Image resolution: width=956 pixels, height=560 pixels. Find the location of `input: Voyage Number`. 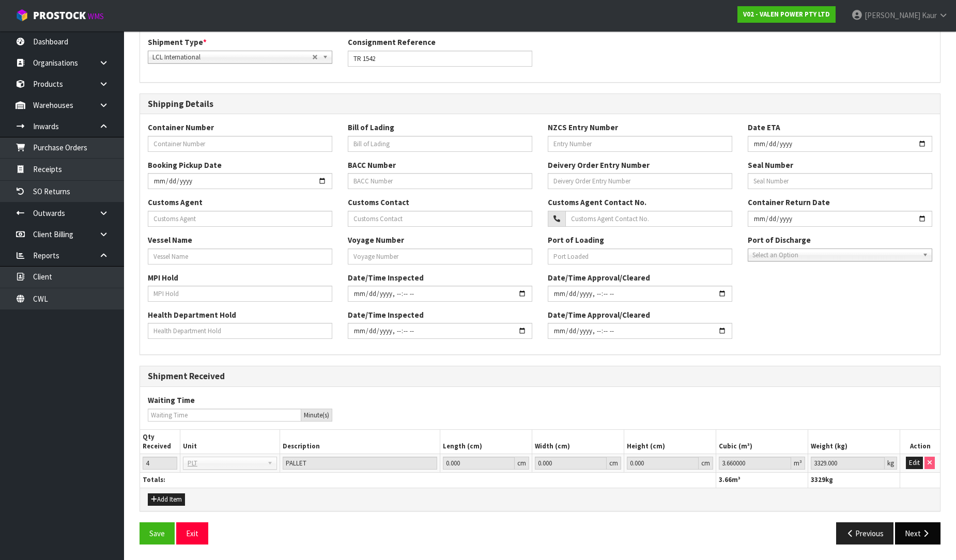

input: Voyage Number is located at coordinates (439, 256).